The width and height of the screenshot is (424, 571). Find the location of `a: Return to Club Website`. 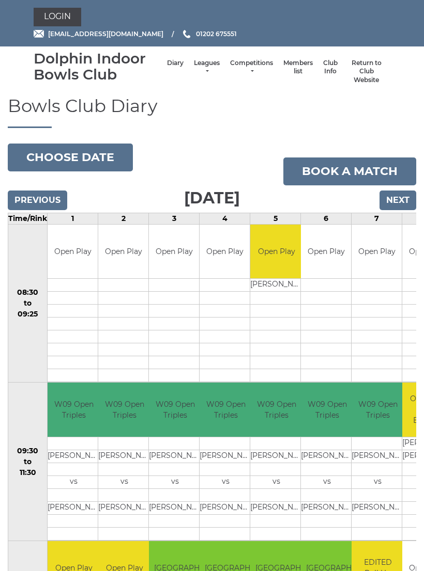

a: Return to Club Website is located at coordinates (366, 72).